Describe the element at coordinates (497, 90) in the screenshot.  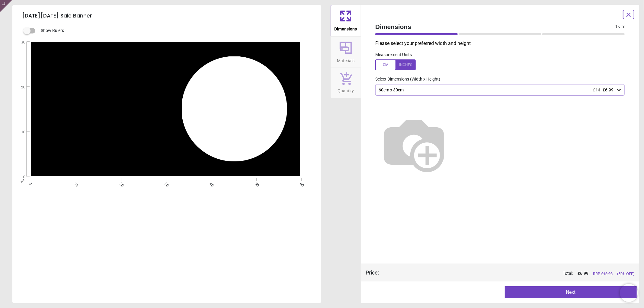
I see `div: 60cm x 30cm` at that location.